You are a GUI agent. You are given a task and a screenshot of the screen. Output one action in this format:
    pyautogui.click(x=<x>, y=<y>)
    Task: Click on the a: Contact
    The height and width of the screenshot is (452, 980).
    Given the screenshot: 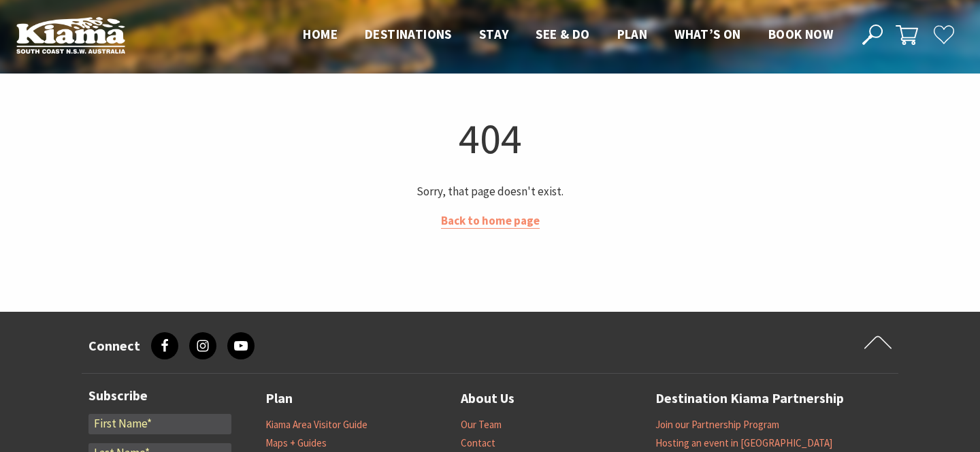 What is the action you would take?
    pyautogui.click(x=477, y=443)
    